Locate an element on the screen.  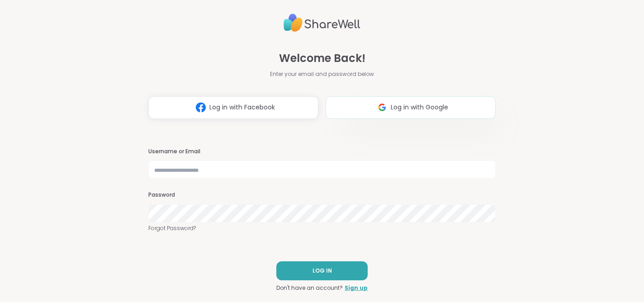
span: Log in with Facebook is located at coordinates (242, 108).